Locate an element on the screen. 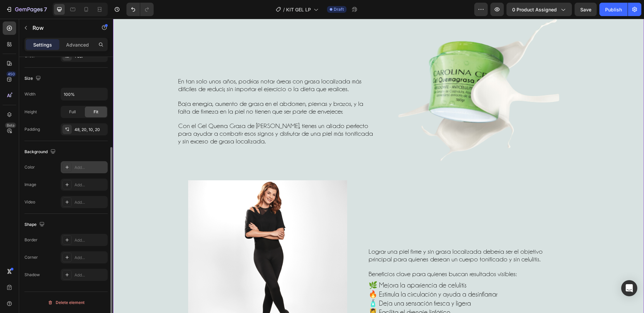  button: Publish is located at coordinates (613, 10).